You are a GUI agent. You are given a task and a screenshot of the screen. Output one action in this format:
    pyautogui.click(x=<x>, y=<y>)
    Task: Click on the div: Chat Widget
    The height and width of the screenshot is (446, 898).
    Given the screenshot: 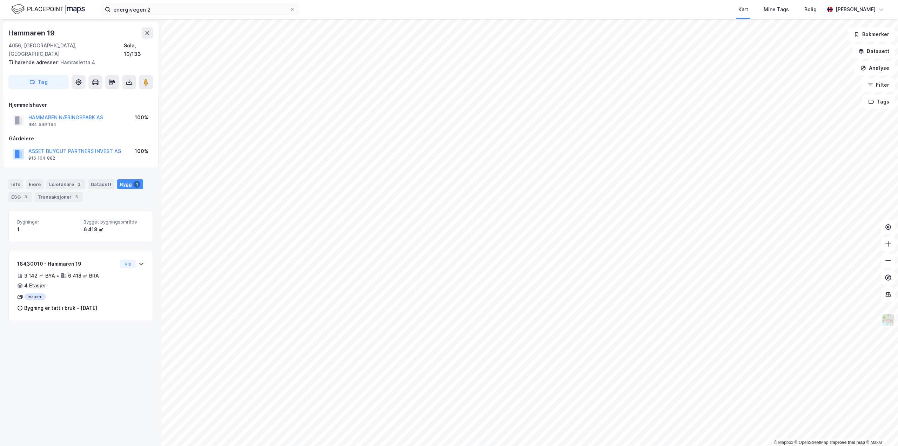 What is the action you would take?
    pyautogui.click(x=880, y=429)
    